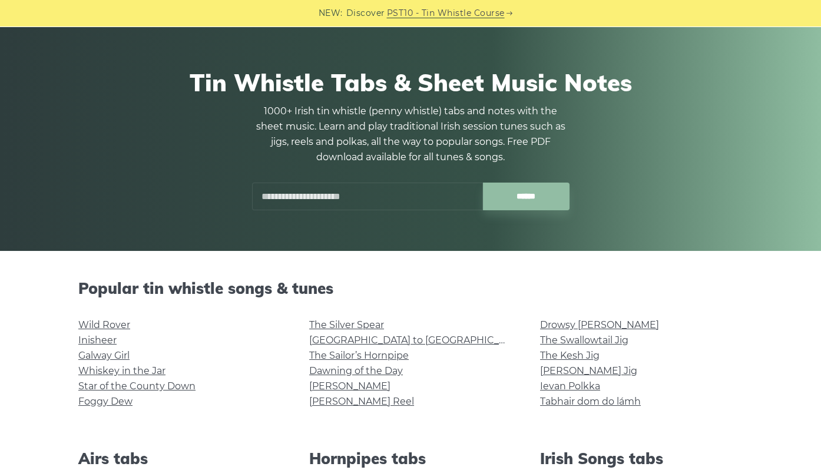  Describe the element at coordinates (104, 324) in the screenshot. I see `a: Wild Rover` at that location.